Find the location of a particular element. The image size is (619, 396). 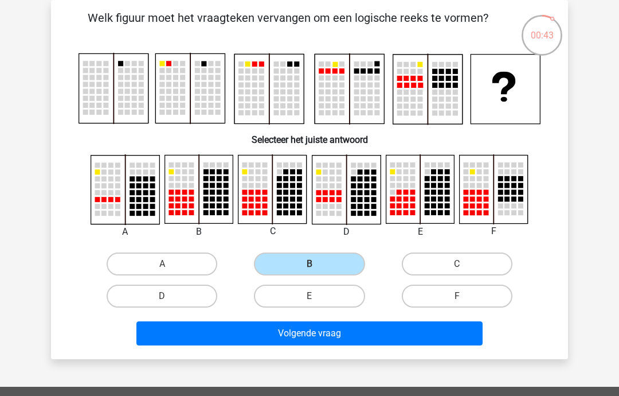

label: C is located at coordinates (457, 264).